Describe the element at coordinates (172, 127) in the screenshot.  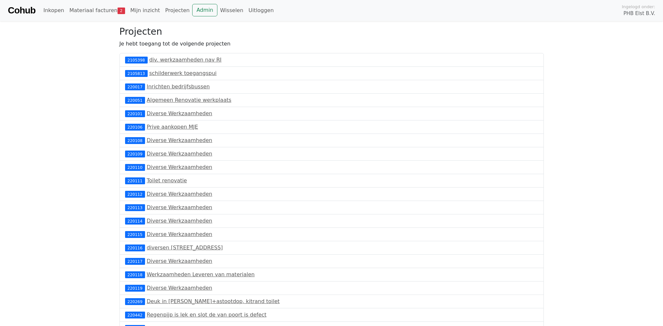
I see `a: Prive aankopen MJE` at that location.